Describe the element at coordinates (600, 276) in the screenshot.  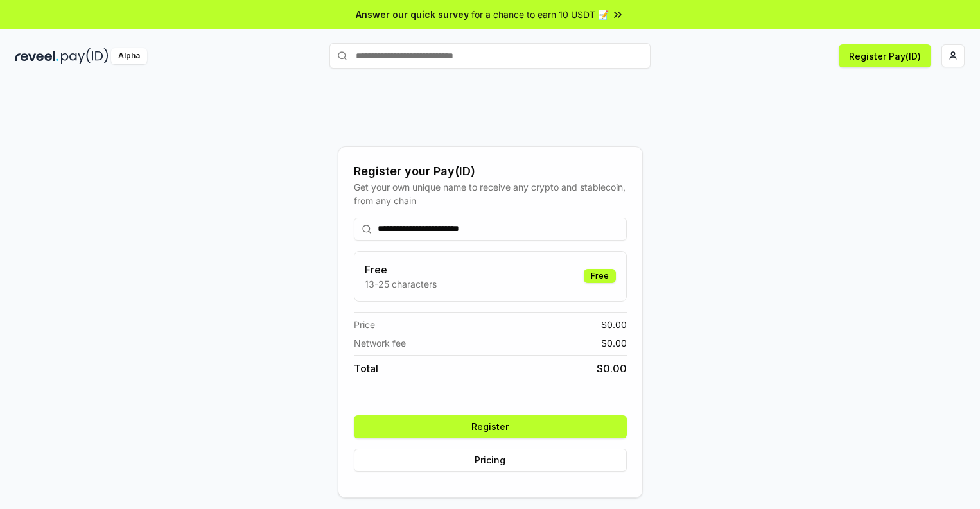
I see `div: Free` at that location.